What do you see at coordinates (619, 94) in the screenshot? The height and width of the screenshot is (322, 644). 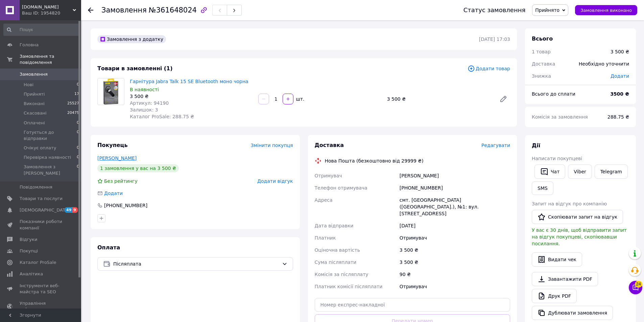 I see `b: 3500 ₴` at bounding box center [619, 94].